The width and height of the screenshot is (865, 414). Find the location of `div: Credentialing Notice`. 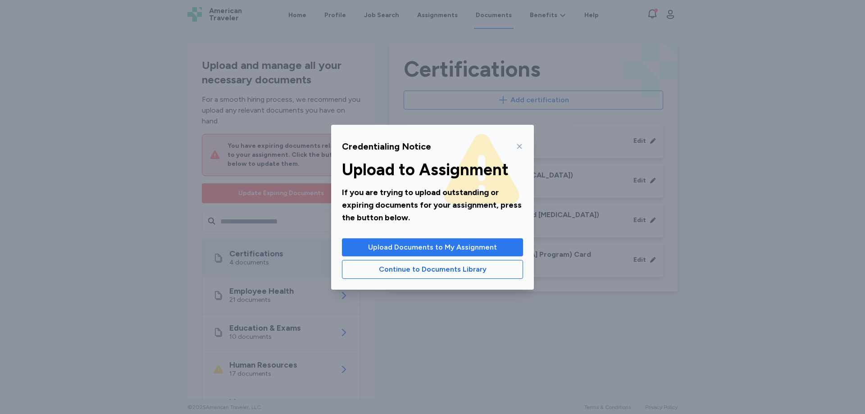

div: Credentialing Notice is located at coordinates (387, 147).